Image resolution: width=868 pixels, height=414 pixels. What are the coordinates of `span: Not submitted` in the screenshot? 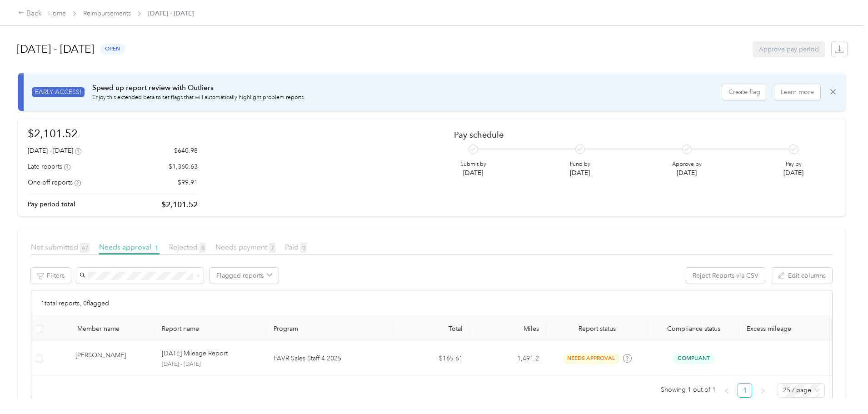 It's located at (60, 246).